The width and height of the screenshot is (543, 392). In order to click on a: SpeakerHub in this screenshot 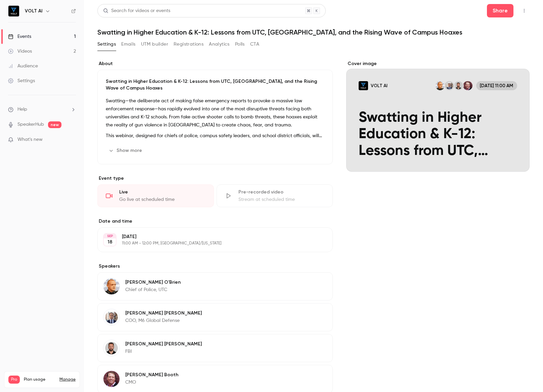, I will do `click(30, 125)`.